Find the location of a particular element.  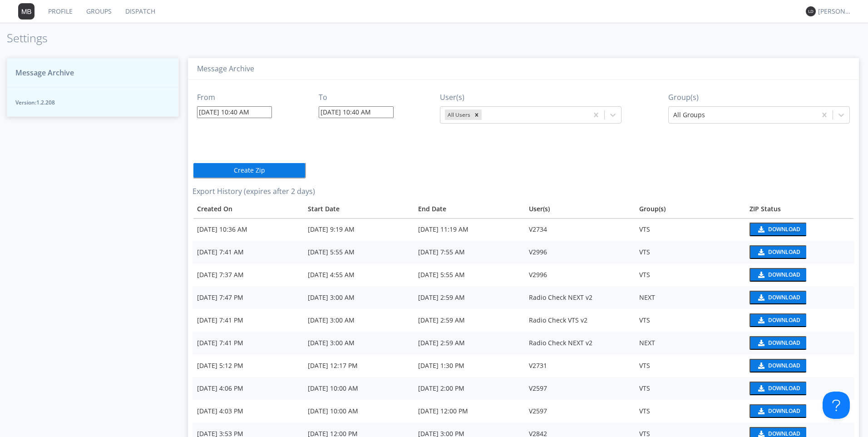

span: Version: 1.2.208 is located at coordinates (93, 102).